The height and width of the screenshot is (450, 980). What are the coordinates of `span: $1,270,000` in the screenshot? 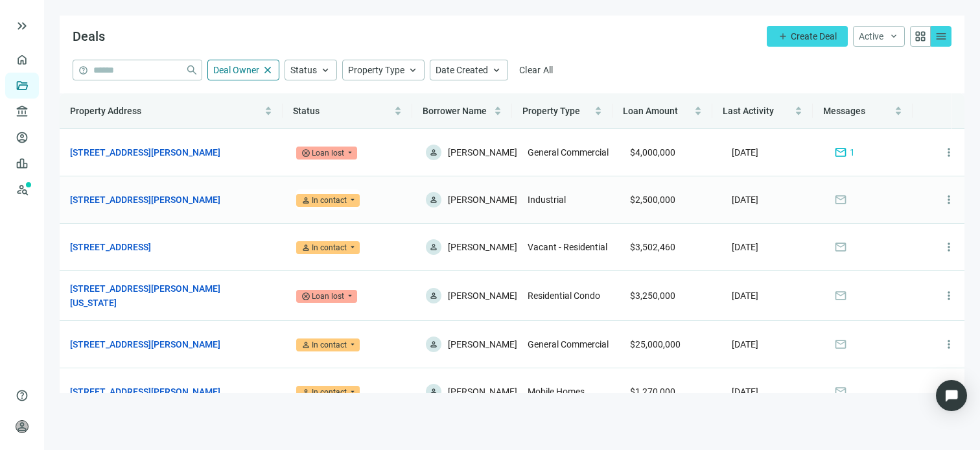 It's located at (653, 392).